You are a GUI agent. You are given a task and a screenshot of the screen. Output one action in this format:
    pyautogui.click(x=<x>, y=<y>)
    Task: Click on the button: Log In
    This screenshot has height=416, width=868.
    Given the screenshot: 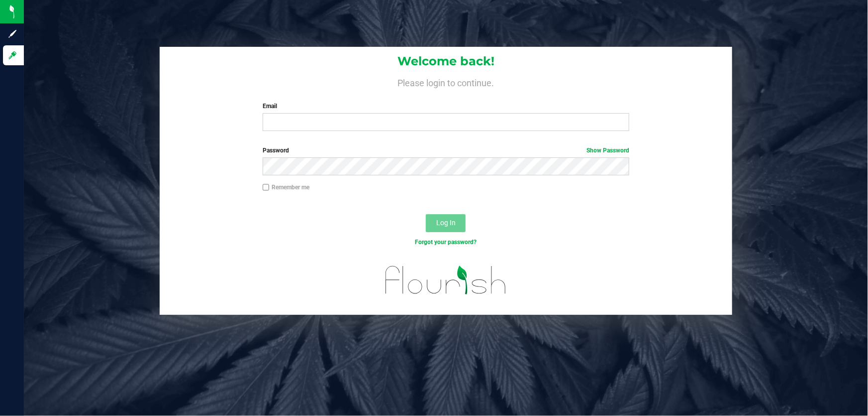 What is the action you would take?
    pyautogui.click(x=446, y=223)
    